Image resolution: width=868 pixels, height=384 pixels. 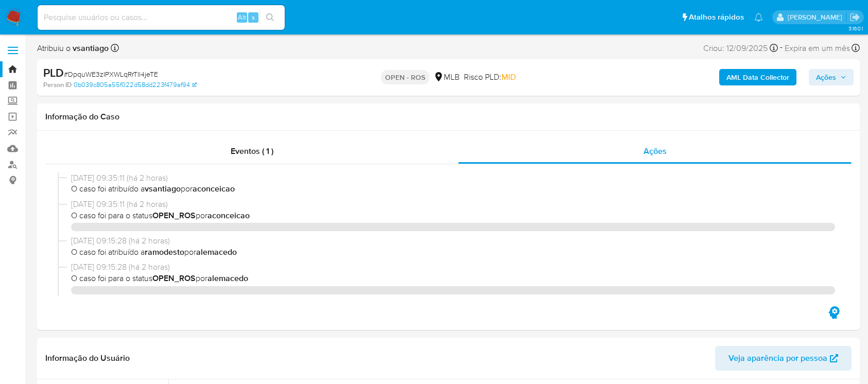 I want to click on span: # DpquWE3zIPXWLqRrTll4jeTE, so click(x=110, y=74).